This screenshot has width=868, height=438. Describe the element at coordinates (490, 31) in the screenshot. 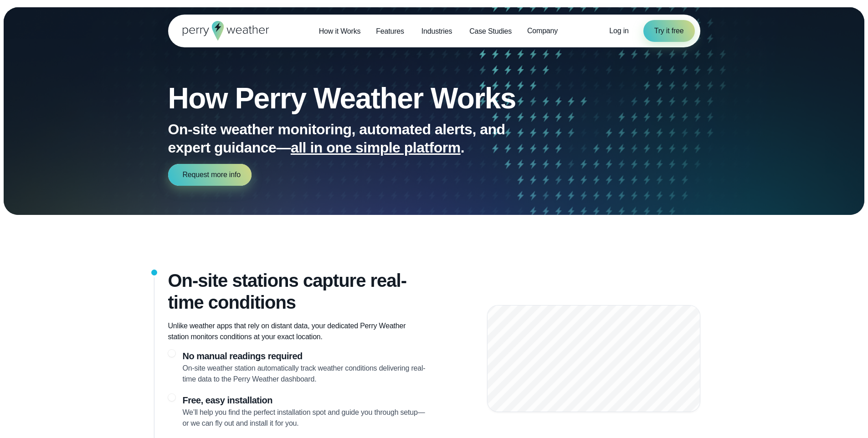

I see `a: Case Studies` at that location.